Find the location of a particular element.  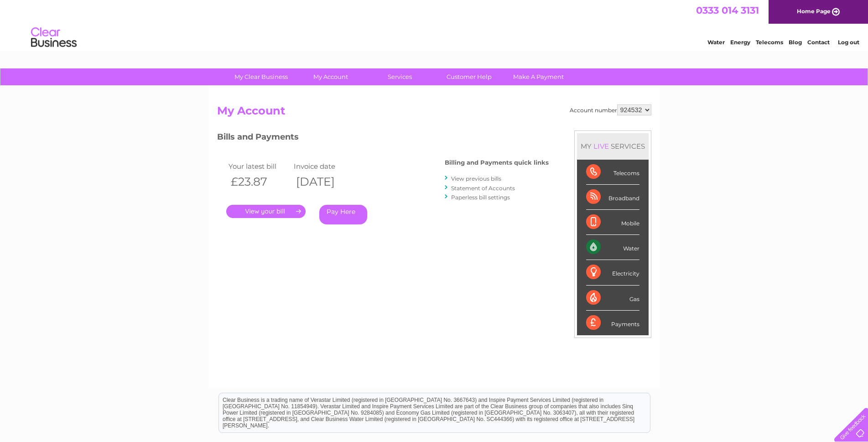

a: Customer Help is located at coordinates (469, 76).